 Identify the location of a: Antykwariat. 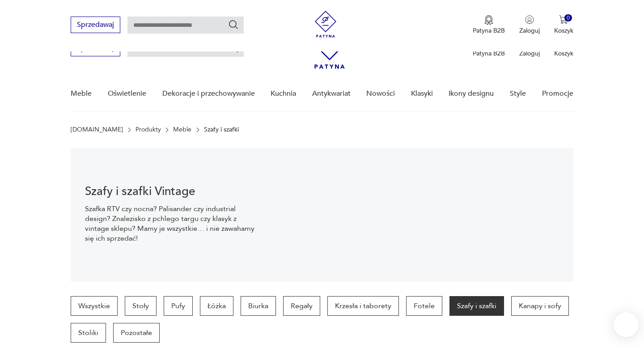
(331, 93).